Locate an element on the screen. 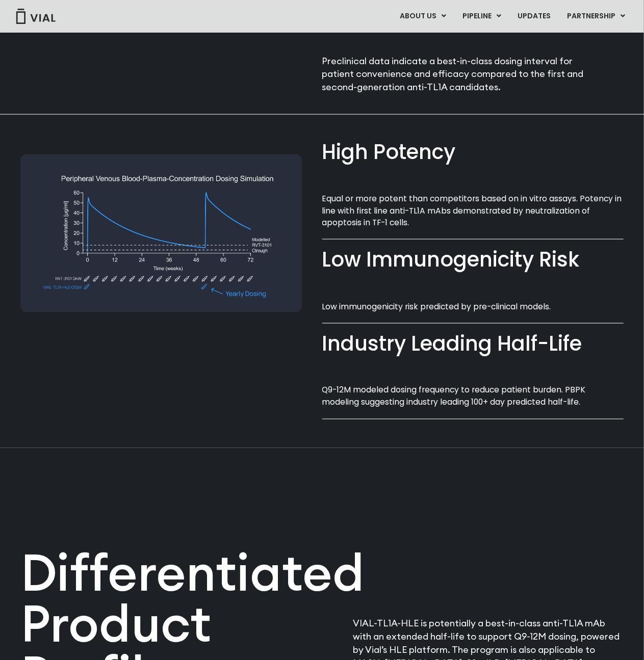  img: Graph showing peripheral venous blood-plasma-concentration dosing simulation is located at coordinates (161, 233).